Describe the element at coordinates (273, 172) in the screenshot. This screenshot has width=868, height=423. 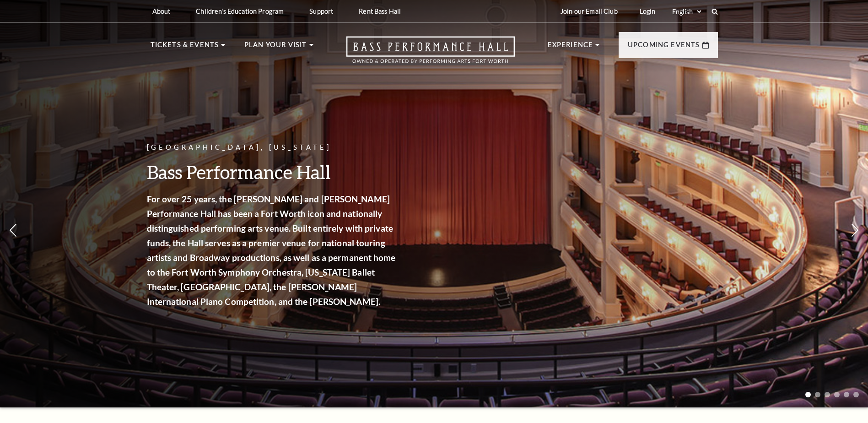
I see `h3: Bass Performance Hall` at that location.